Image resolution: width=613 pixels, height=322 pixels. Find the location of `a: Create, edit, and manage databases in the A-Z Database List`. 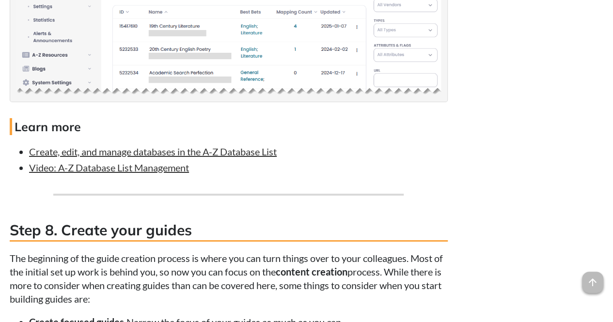

a: Create, edit, and manage databases in the A-Z Database List is located at coordinates (153, 152).